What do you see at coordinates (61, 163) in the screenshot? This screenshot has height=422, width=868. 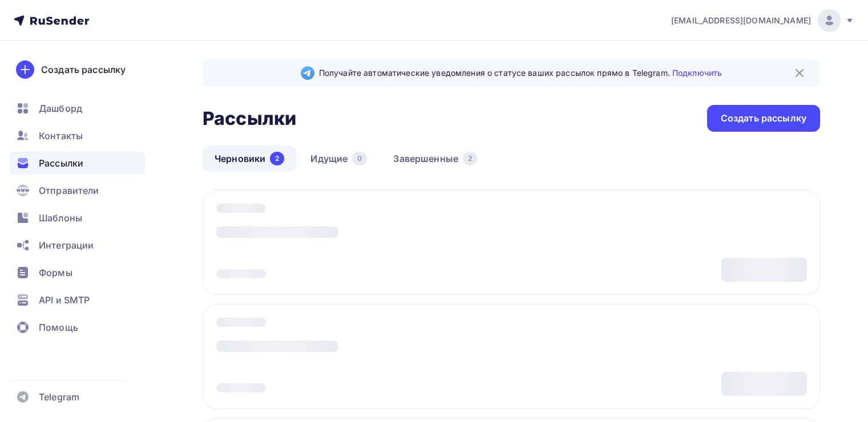 I see `span: Рассылки` at bounding box center [61, 163].